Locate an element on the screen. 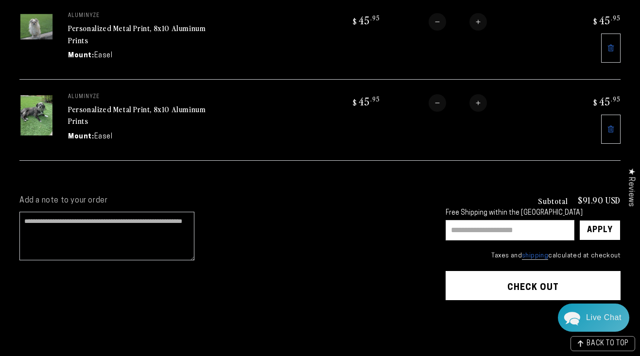 Image resolution: width=640 pixels, height=356 pixels. div: Apply is located at coordinates (599, 230).